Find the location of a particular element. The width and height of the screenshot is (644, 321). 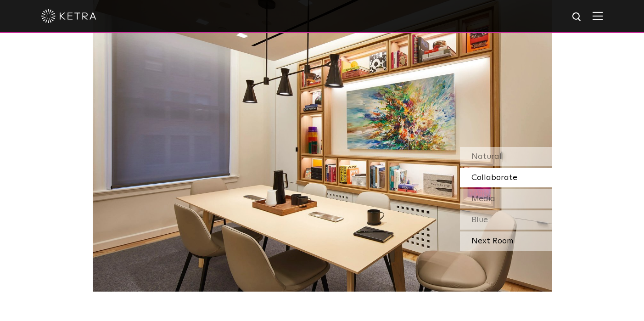

span: Natural is located at coordinates (487, 157).